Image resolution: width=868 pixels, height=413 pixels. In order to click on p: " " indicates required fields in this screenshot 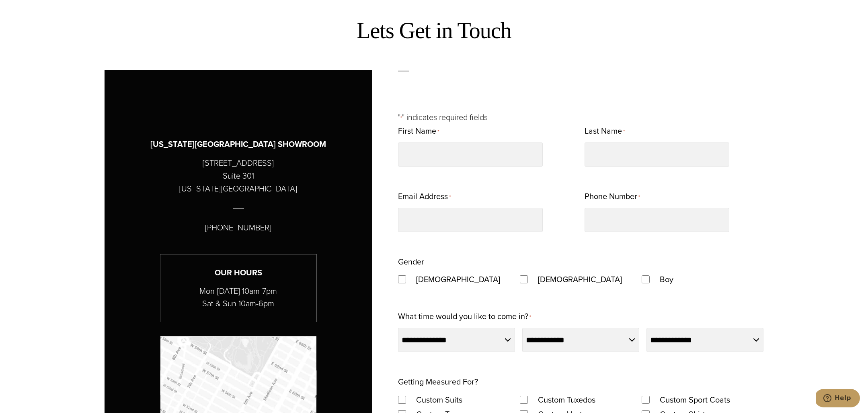, I will do `click(581, 118)`.